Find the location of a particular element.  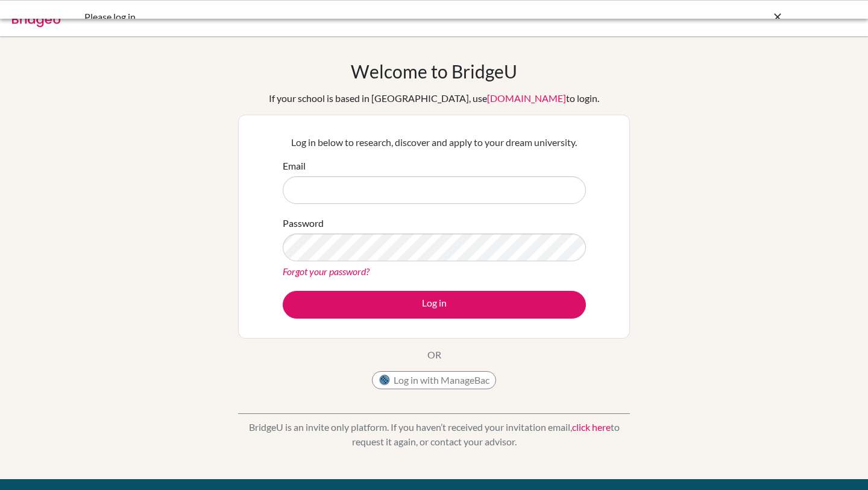

div: Please log in. is located at coordinates (344, 17).